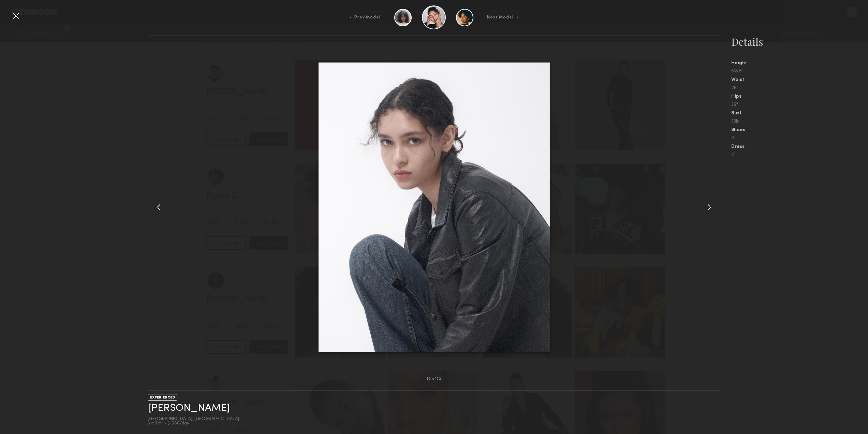 The height and width of the screenshot is (434, 868). What do you see at coordinates (799, 97) in the screenshot?
I see `div: Hips` at bounding box center [799, 97].